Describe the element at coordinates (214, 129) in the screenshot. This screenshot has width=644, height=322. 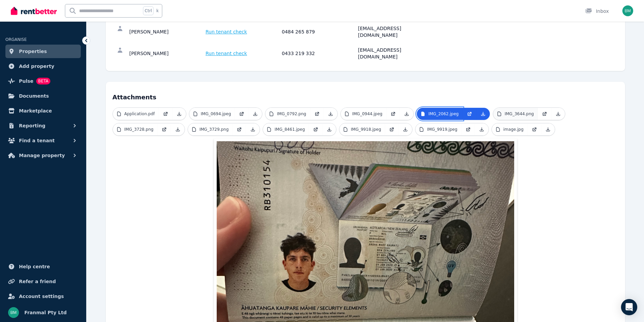
I see `p: IMG_3729.png` at that location.